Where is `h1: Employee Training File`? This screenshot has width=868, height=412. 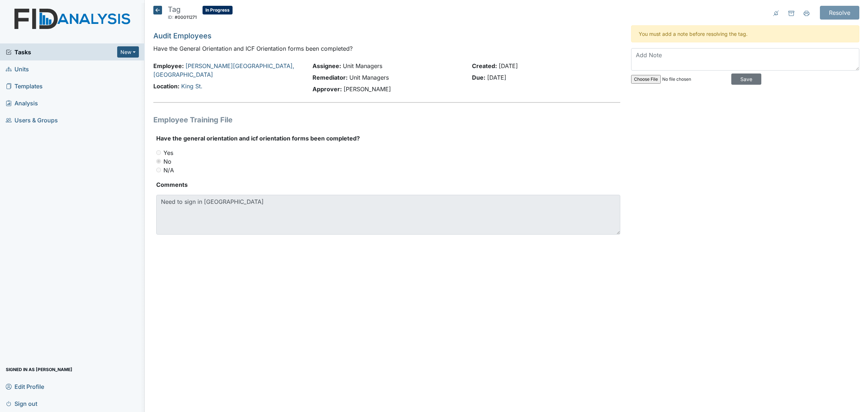
h1: Employee Training File is located at coordinates (387, 120).